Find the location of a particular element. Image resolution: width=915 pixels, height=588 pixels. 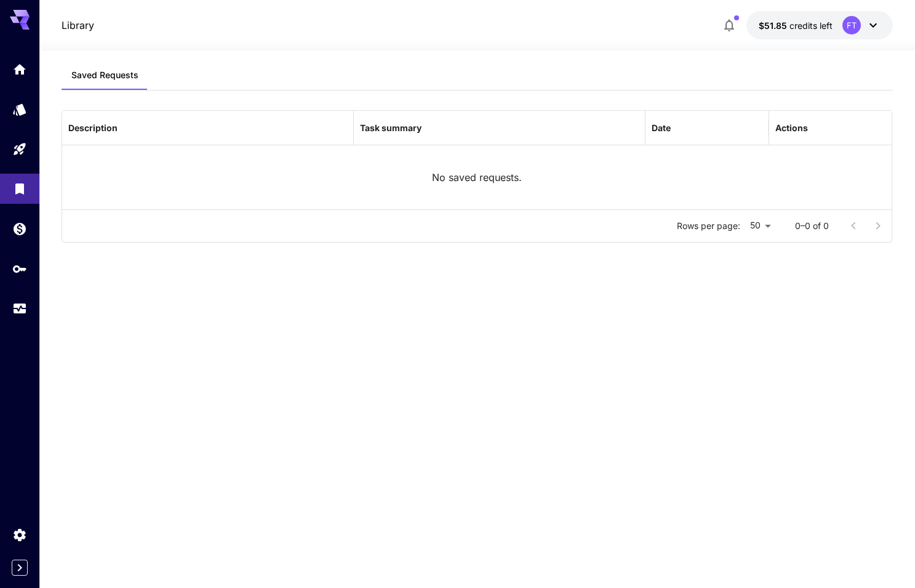

p: Rows per page: is located at coordinates (708, 226).